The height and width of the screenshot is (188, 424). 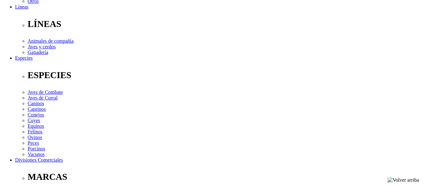 I want to click on span: Especies, so click(x=24, y=58).